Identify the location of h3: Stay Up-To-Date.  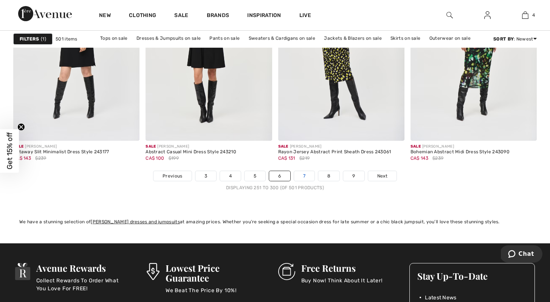
(472, 276).